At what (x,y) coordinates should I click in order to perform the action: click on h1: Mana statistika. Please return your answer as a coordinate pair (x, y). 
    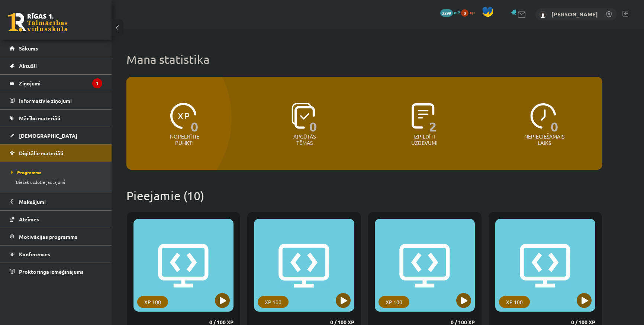
    Looking at the image, I should click on (364, 60).